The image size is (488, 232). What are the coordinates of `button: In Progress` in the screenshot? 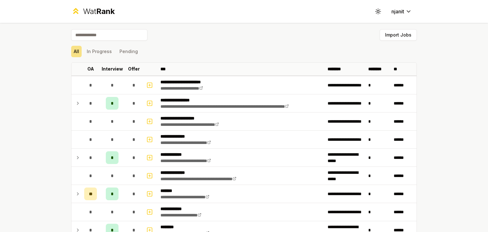 It's located at (99, 52).